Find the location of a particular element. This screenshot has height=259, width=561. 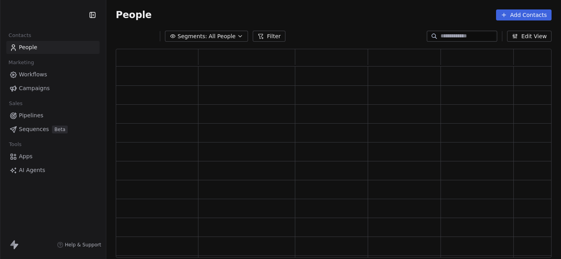

span: Sequences is located at coordinates (34, 129).